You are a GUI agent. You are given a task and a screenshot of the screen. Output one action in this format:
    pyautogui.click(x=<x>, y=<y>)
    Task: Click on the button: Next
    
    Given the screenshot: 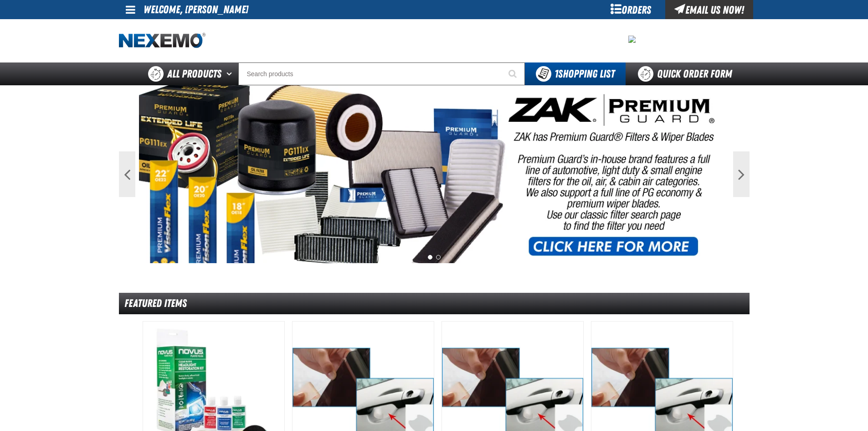 What is the action you would take?
    pyautogui.click(x=742, y=174)
    